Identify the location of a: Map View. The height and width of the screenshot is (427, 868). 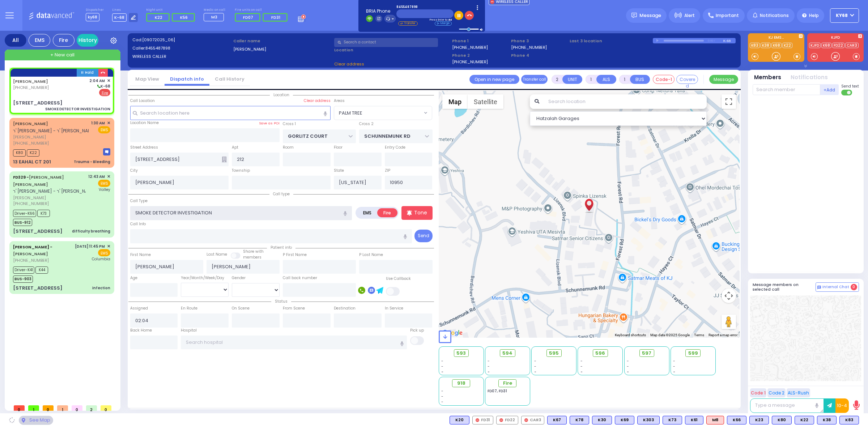
(147, 79).